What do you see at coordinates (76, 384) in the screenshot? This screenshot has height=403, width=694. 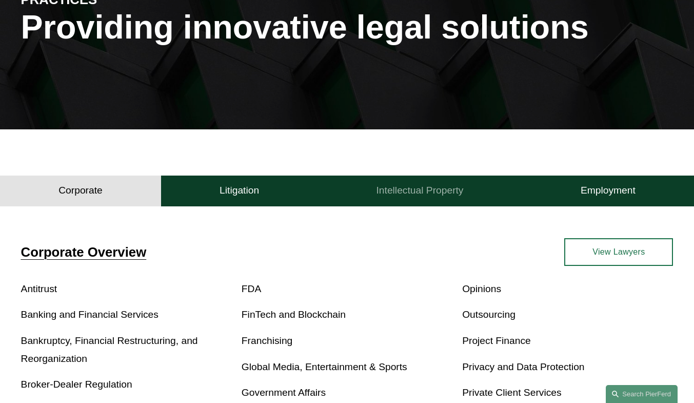 I see `a: Broker-Dealer Regulation` at bounding box center [76, 384].